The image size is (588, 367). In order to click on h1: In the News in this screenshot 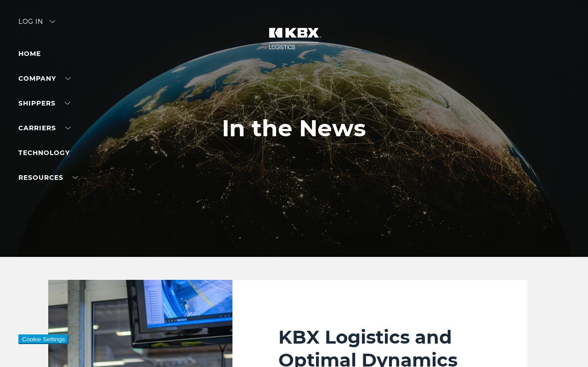, I will do `click(294, 129)`.